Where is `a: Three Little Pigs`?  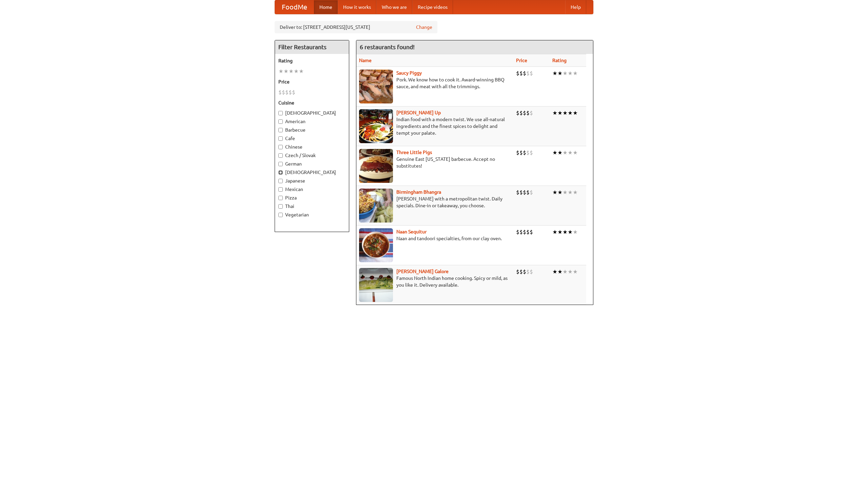 a: Three Little Pigs is located at coordinates (414, 152).